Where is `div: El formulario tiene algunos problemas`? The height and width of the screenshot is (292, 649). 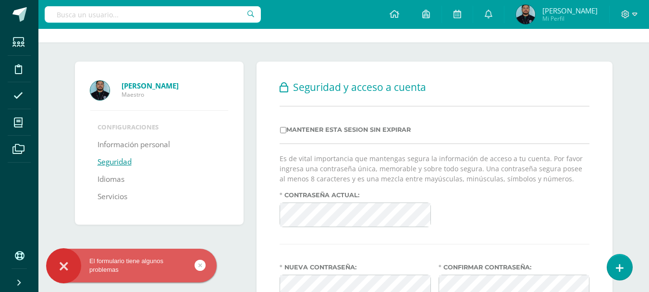 div: El formulario tiene algunos problemas is located at coordinates (131, 265).